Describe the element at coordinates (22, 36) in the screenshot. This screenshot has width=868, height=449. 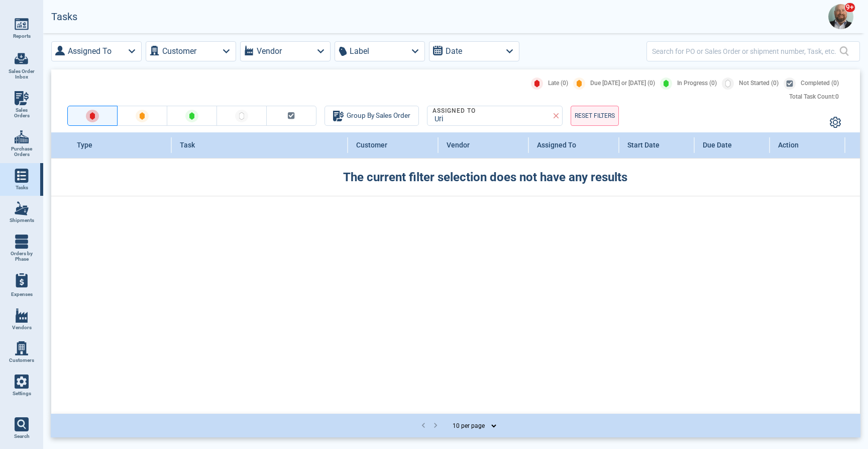
I see `span: Reports` at that location.